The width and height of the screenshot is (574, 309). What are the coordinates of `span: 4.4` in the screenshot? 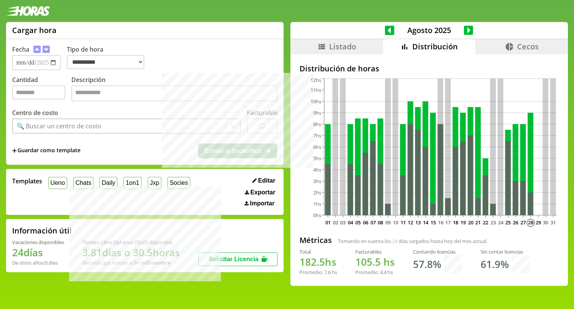 It's located at (383, 272).